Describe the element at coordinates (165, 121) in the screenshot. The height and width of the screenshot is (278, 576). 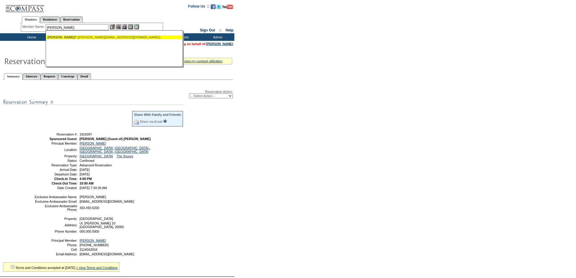
I see `input: What is this?` at that location.